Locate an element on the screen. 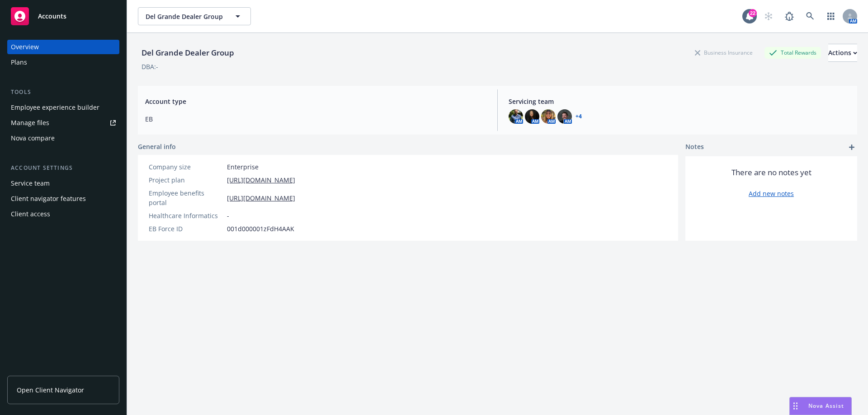 The image size is (868, 415). a: add is located at coordinates (852, 147).